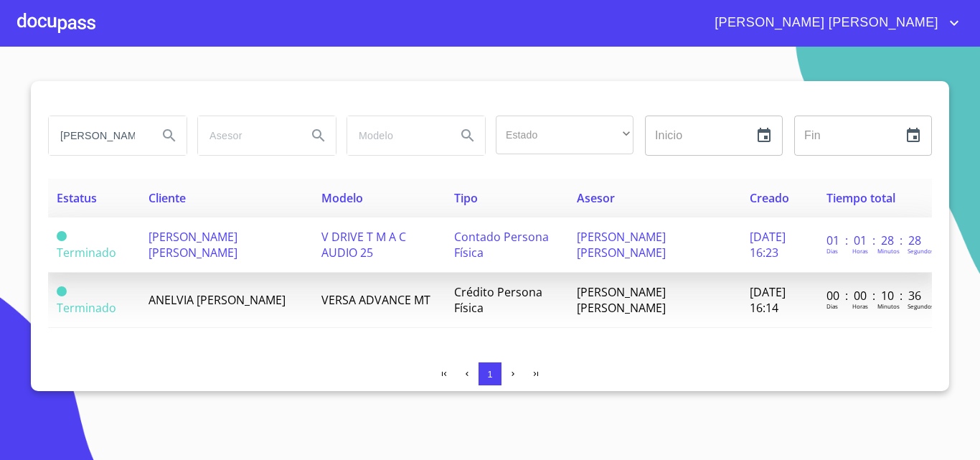 Image resolution: width=980 pixels, height=460 pixels. What do you see at coordinates (363, 245) in the screenshot?
I see `span: V DRIVE T M A C AUDIO 25` at bounding box center [363, 245].